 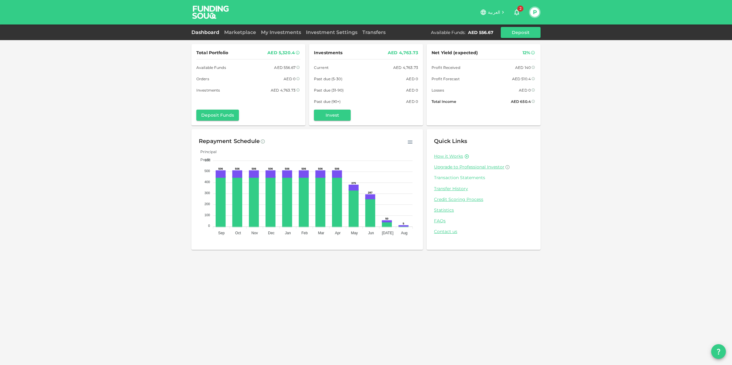 What do you see at coordinates (484, 232) in the screenshot?
I see `a: Contact us` at bounding box center [484, 232].